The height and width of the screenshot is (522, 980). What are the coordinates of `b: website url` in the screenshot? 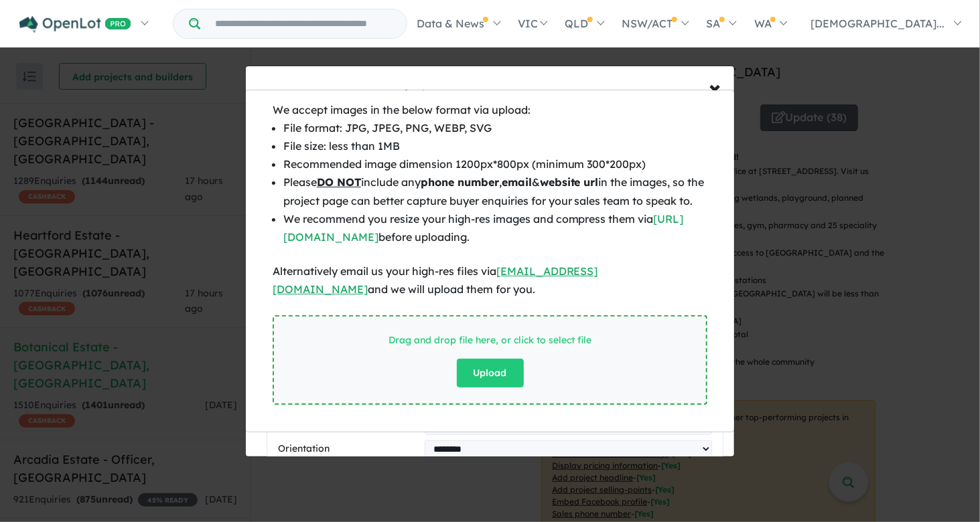 It's located at (569, 182).